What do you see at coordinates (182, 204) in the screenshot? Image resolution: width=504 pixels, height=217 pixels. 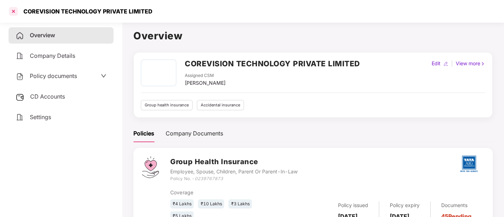 I see `div: ₹4 Lakhs` at bounding box center [182, 204].